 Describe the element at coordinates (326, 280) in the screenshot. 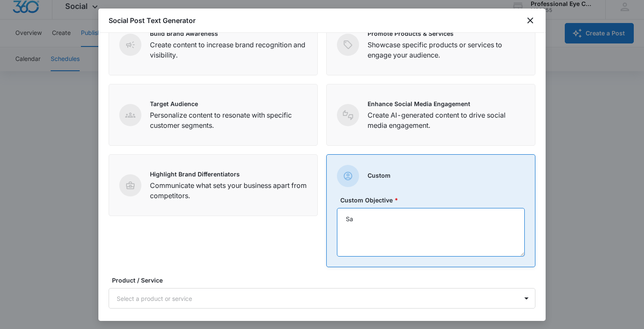

I see `label: Product / Service` at that location.